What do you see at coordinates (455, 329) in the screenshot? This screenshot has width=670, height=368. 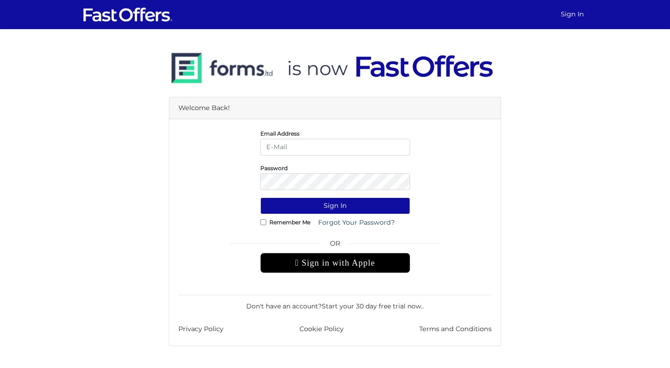 I see `a: Terms and Conditions` at bounding box center [455, 329].